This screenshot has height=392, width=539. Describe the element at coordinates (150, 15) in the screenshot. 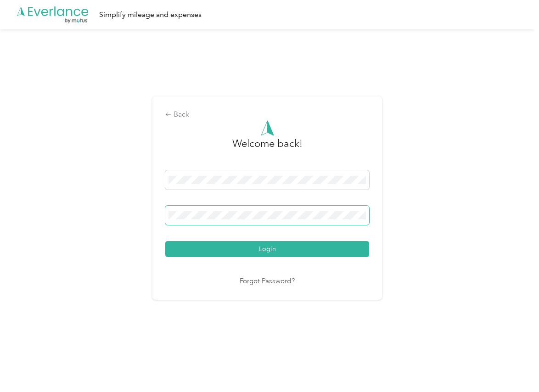

I see `div: Simplify mileage and expenses` at that location.